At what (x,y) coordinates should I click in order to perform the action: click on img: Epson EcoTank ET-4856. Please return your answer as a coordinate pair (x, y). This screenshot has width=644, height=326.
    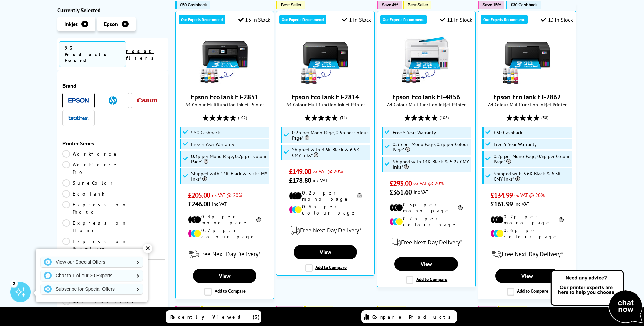
    Looking at the image, I should click on (426, 60).